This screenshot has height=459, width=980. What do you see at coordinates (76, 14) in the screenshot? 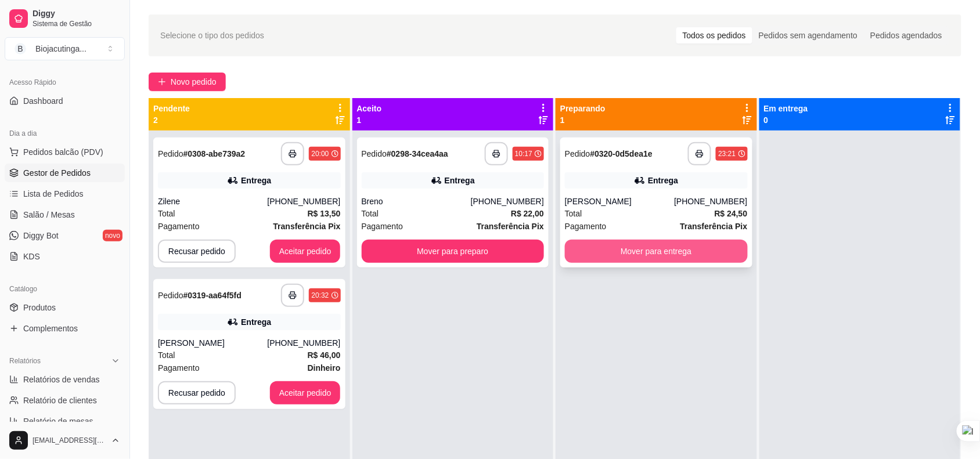
I see `span: Diggy` at bounding box center [76, 14].